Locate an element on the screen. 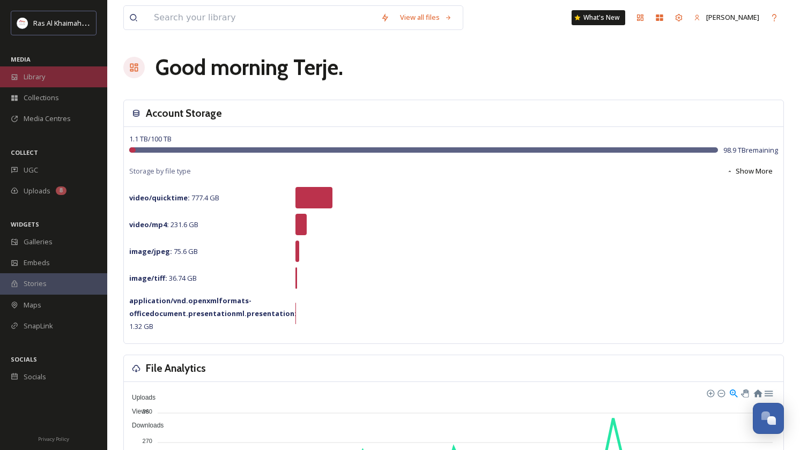 The image size is (800, 450). strong: video/mp4 : is located at coordinates (149, 225).